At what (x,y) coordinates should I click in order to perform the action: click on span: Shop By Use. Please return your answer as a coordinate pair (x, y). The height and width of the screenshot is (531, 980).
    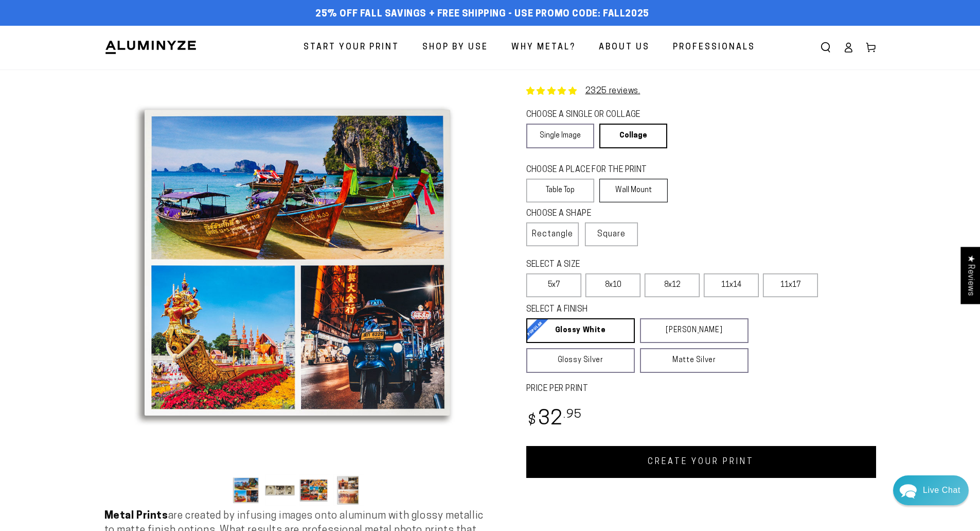
    Looking at the image, I should click on (455, 48).